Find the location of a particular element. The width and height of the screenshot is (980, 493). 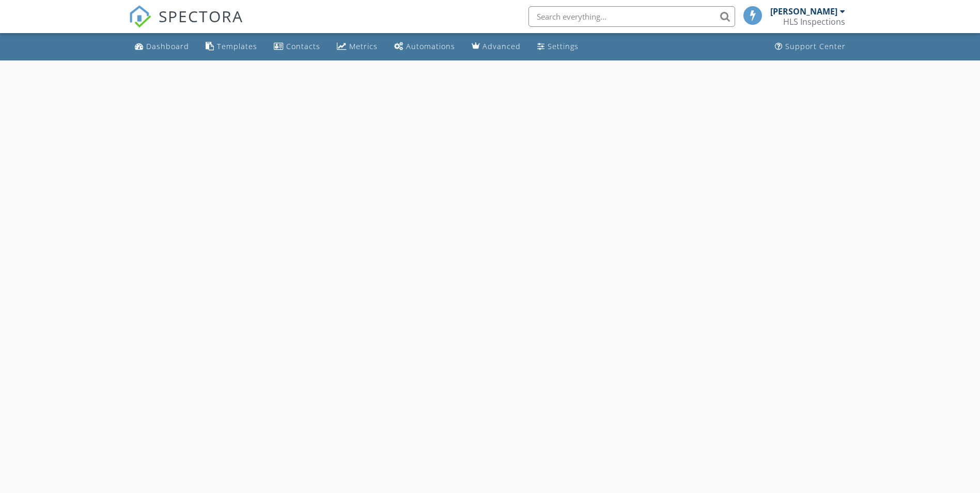

div: HLS Inspections is located at coordinates (814, 22).